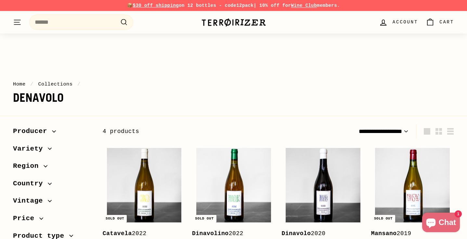  Describe the element at coordinates (191, 131) in the screenshot. I see `div: 4 products` at that location.